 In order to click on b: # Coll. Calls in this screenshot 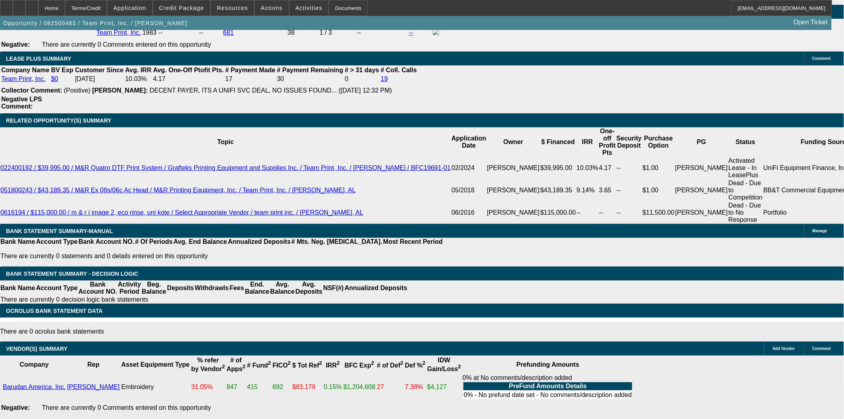, I will do `click(399, 70)`.